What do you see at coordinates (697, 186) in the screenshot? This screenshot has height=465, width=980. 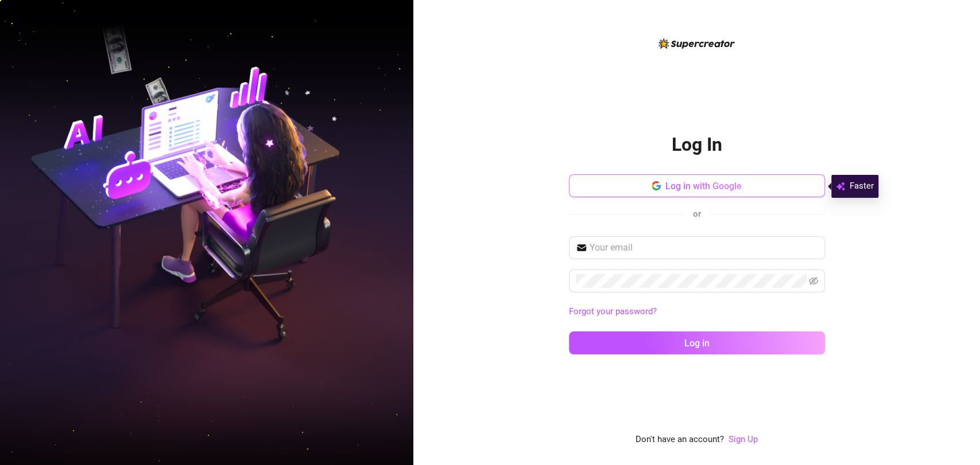 I see `button: Log in with Google` at bounding box center [697, 186].